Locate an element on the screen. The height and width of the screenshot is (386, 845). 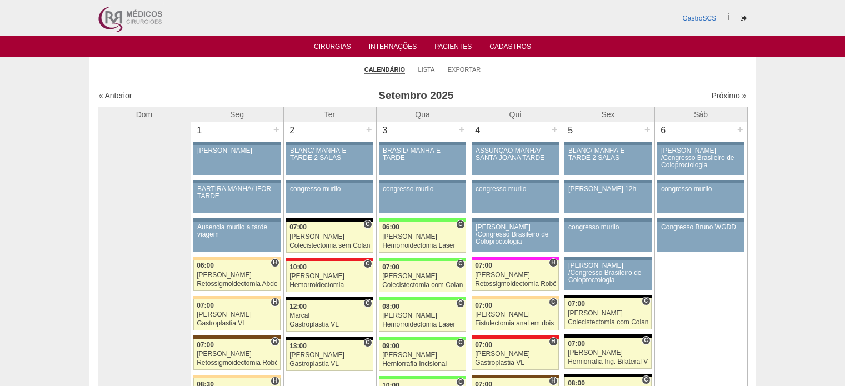
div: Colecistectomia sem Colangiografia VL is located at coordinates (330, 246).